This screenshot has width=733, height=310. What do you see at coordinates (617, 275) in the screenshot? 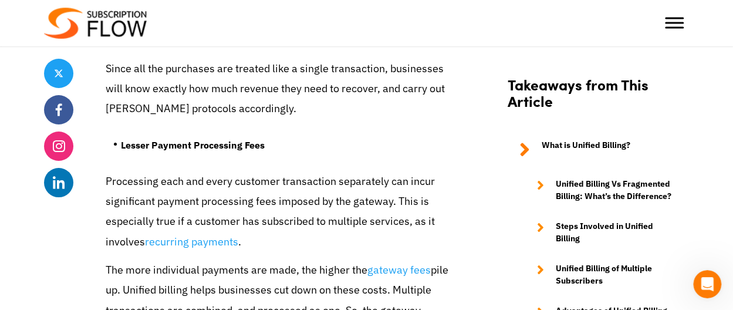
I see `strong: Unified Billing of Multiple Subscribers` at bounding box center [617, 275].